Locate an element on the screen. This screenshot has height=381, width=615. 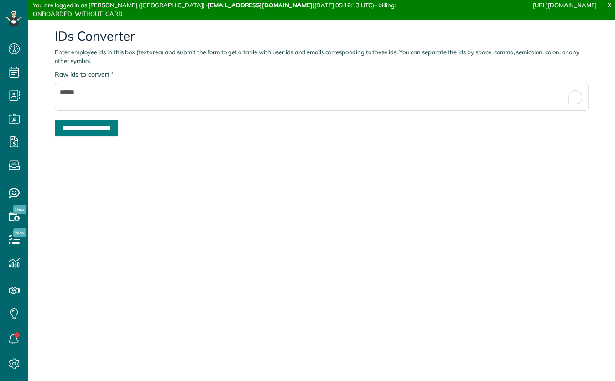
label: Raw ids to convert is located at coordinates (84, 74).